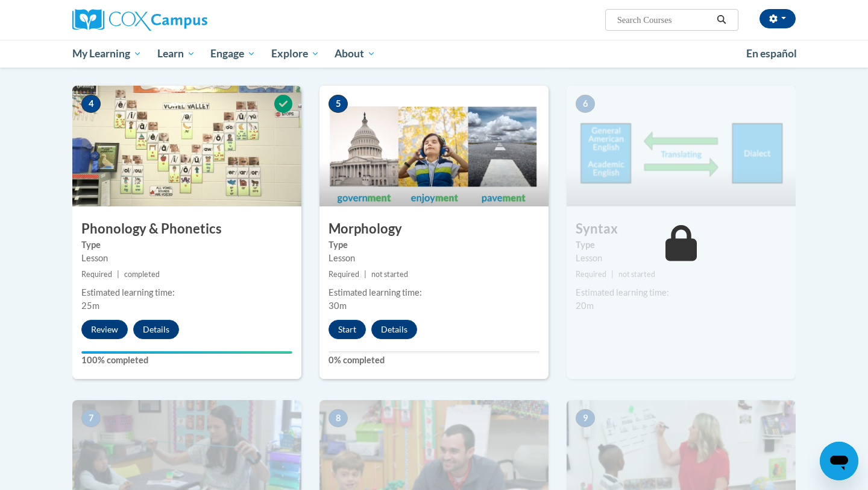 The image size is (868, 490). I want to click on span: Learn, so click(176, 54).